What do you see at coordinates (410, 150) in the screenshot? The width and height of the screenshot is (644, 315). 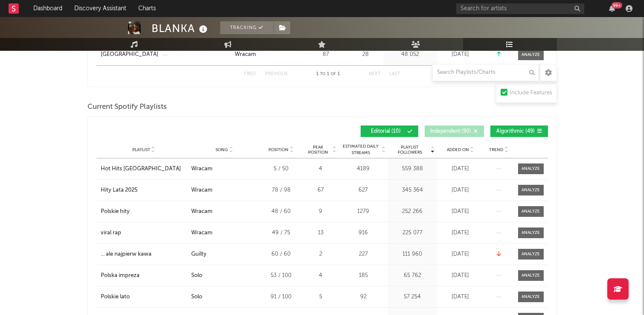 I see `span: Playlist Followers` at bounding box center [410, 150].